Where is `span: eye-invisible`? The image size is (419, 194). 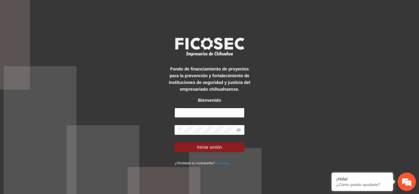
span: eye-invisible is located at coordinates (239, 130).